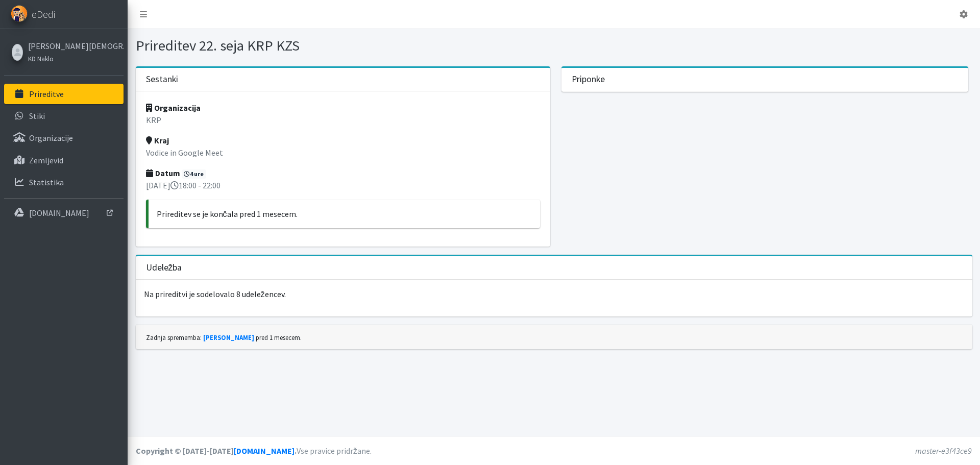  Describe the element at coordinates (162, 79) in the screenshot. I see `h3: Sestanki` at that location.